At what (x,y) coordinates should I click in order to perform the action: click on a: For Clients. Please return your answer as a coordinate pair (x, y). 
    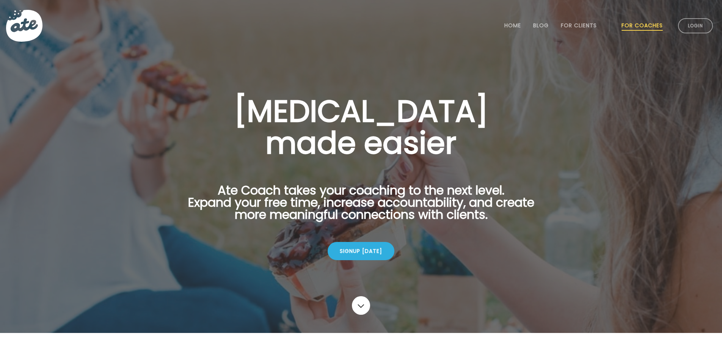
    Looking at the image, I should click on (579, 25).